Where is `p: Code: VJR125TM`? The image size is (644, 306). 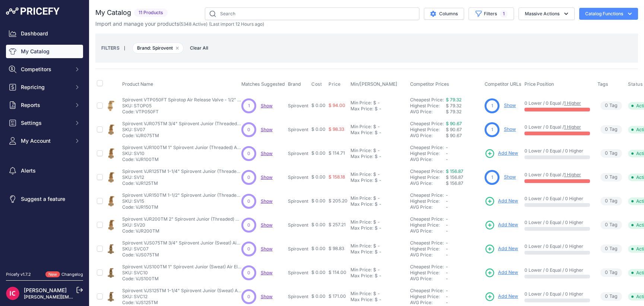 p: Code: VJR125TM is located at coordinates (182, 183).